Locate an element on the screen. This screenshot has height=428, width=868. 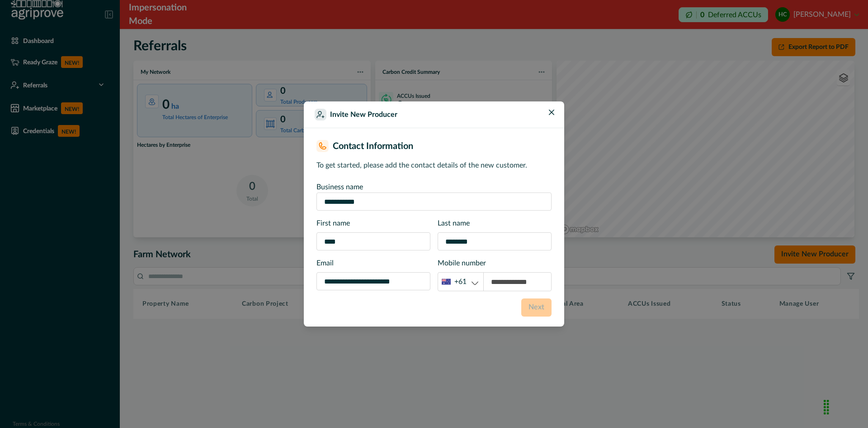
button: Next is located at coordinates (536, 308).